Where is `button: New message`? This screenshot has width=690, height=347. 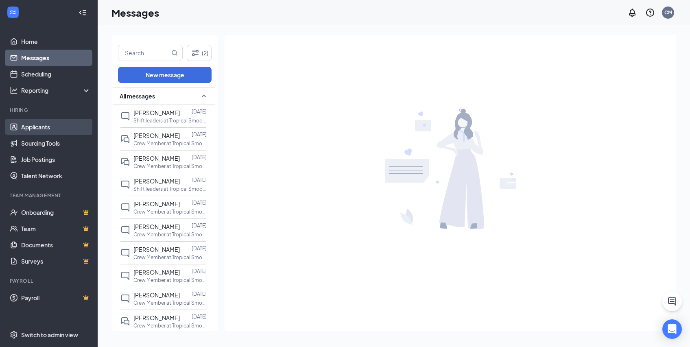 button: New message is located at coordinates (165, 75).